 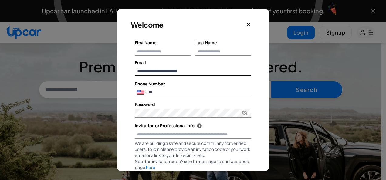 What do you see at coordinates (223, 42) in the screenshot?
I see `label: Last Name` at bounding box center [223, 42].